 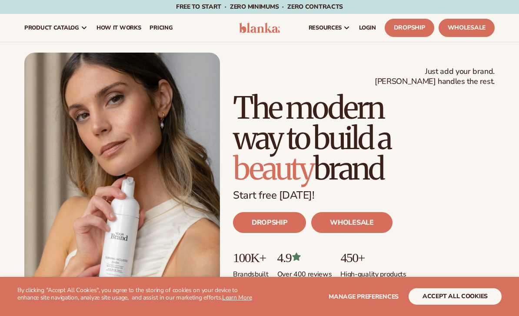 What do you see at coordinates (56, 28) in the screenshot?
I see `a: product catalog` at bounding box center [56, 28].